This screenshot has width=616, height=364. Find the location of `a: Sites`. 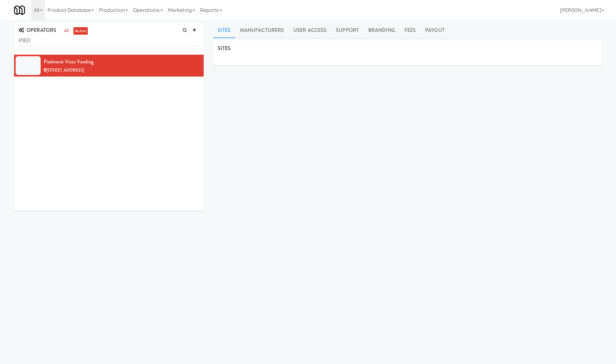

a: Sites is located at coordinates (224, 30).